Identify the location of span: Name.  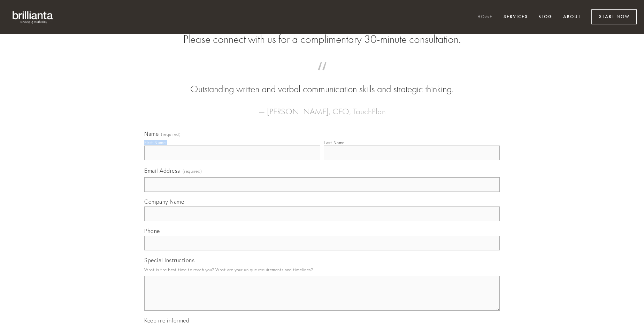
(151, 134).